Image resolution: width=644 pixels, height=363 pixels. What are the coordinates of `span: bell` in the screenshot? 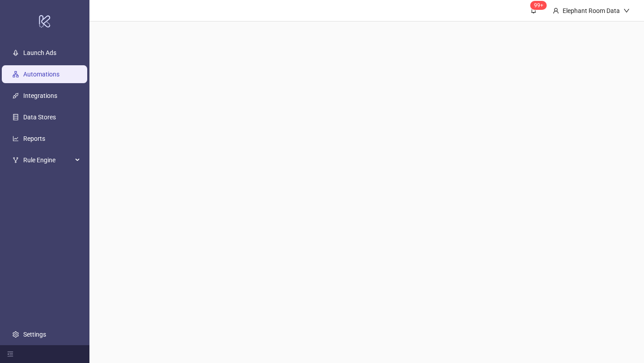 It's located at (533, 10).